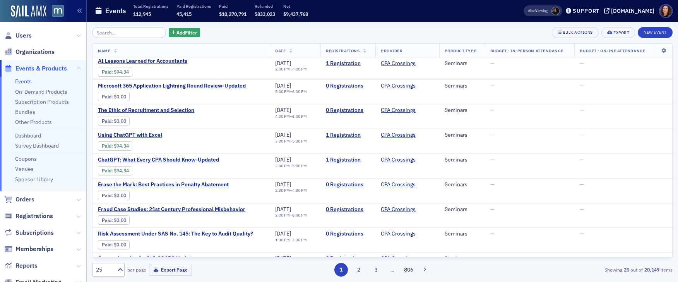  I want to click on div: Bulk Actions, so click(578, 32).